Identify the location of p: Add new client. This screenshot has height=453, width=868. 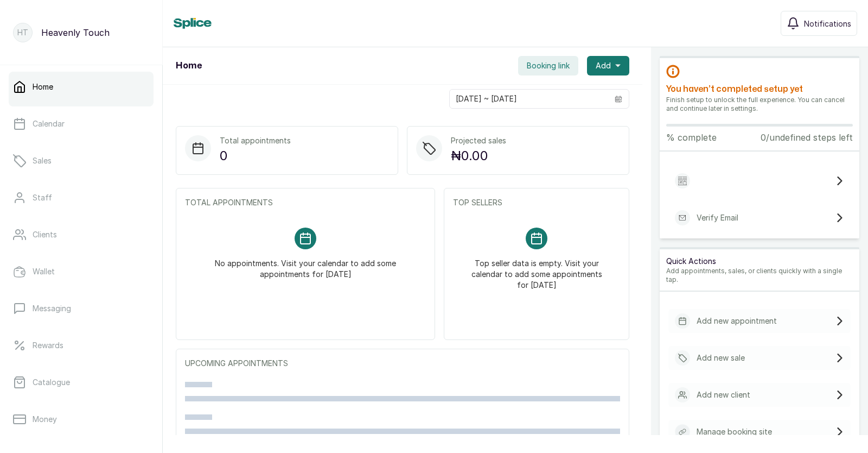
(723, 394).